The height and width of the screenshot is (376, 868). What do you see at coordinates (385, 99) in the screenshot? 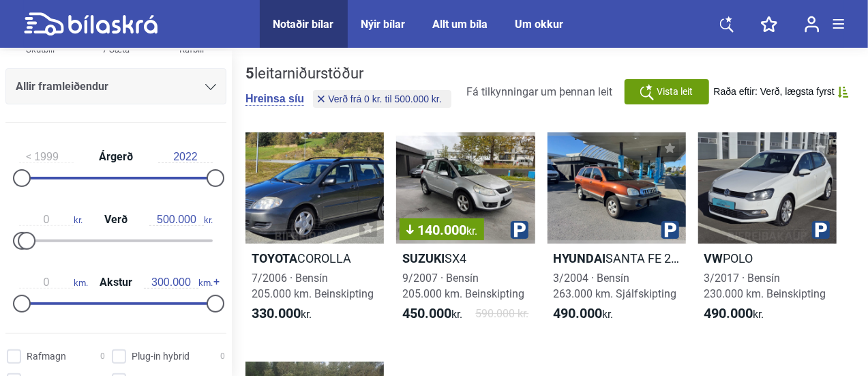
I see `span: Verð frá 0 kr. til 500.000 kr.` at bounding box center [385, 99].